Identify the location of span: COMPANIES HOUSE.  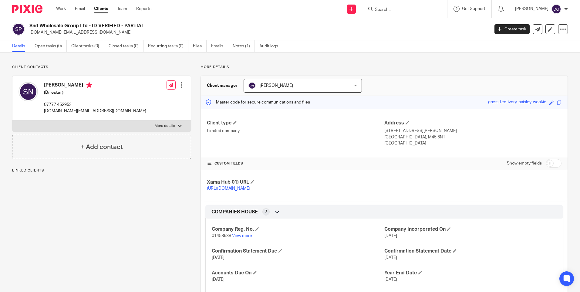
(234, 212).